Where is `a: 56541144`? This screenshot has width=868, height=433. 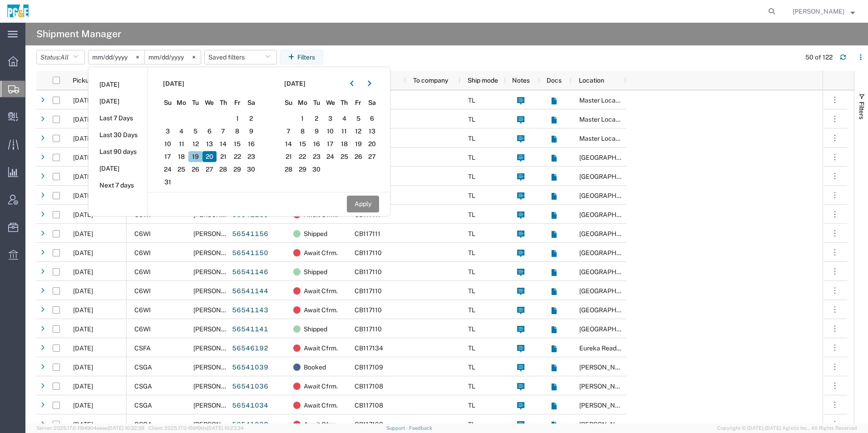
a: 56541144 is located at coordinates (250, 292).